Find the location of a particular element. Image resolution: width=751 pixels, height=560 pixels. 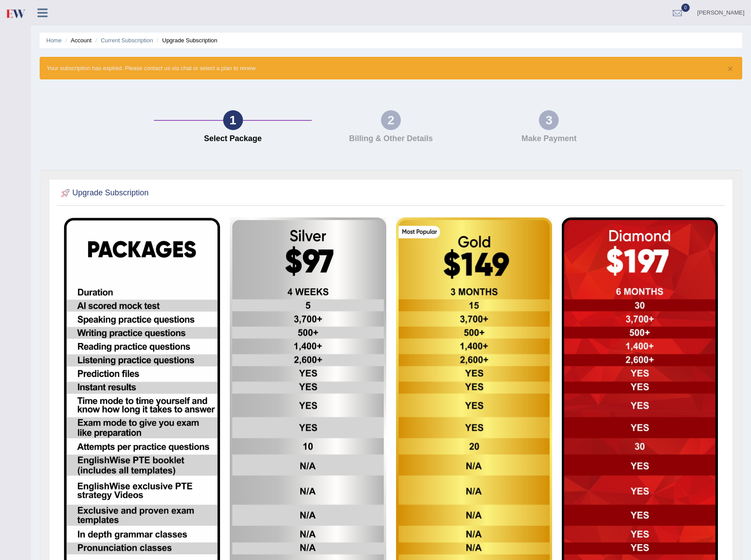

a: Current Subscription is located at coordinates (126, 40).